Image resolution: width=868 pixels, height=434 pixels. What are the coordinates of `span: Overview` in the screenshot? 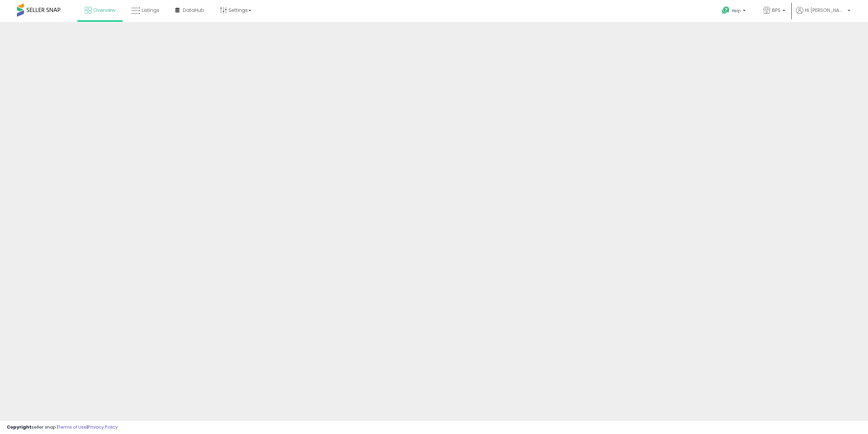 It's located at (104, 11).